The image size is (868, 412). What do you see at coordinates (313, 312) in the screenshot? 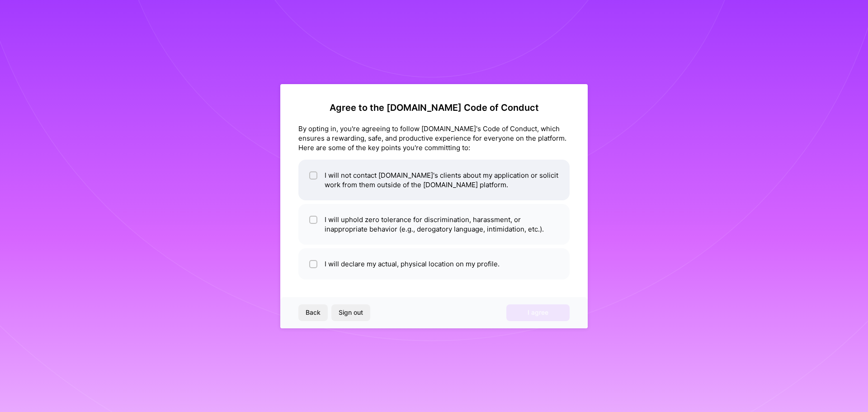
I see `span: Back` at bounding box center [313, 312].